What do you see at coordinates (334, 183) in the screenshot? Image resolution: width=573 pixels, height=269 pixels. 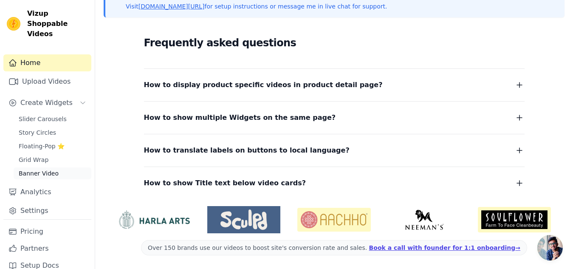 I see `button: How to show Title text below video cards?` at bounding box center [334, 183].